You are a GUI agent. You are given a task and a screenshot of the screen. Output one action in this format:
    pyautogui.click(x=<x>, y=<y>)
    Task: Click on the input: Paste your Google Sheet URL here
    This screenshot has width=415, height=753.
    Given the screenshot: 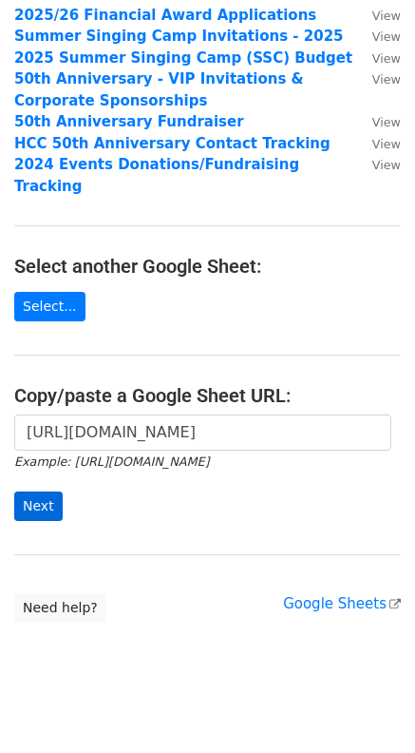 What is the action you would take?
    pyautogui.click(x=202, y=432)
    